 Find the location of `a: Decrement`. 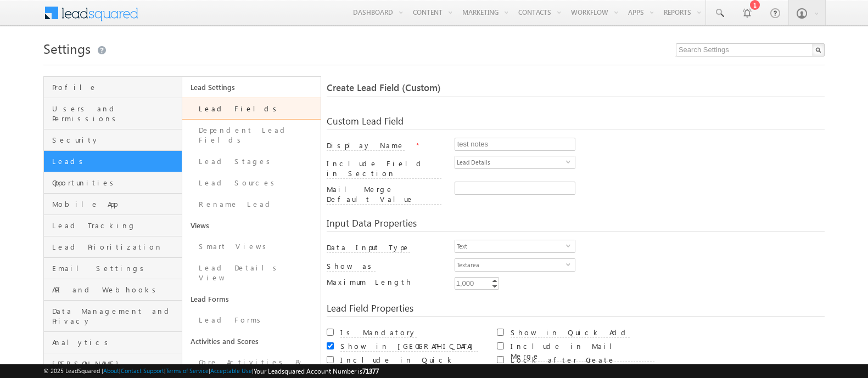

a: Decrement is located at coordinates (495, 286).